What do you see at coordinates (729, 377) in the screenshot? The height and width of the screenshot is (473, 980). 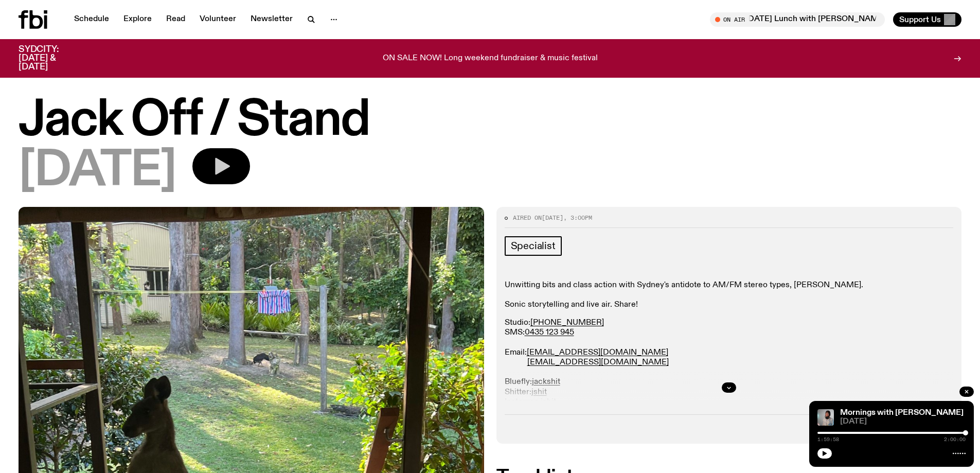 I see `p: Studio: SMS: Email: Bluefly: Shitter: Instagran: Fakebook: Home:` at bounding box center [729, 377].